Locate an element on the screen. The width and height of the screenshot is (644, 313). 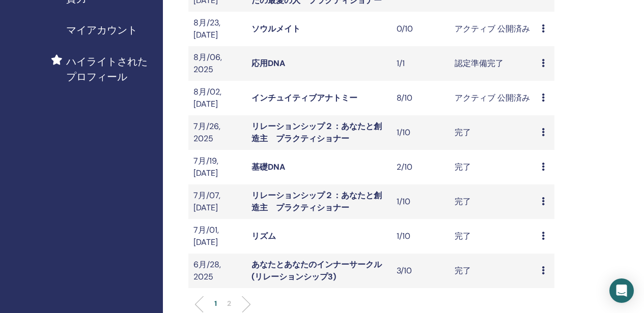
span: ハイライトされたプロフィール is located at coordinates (110, 69).